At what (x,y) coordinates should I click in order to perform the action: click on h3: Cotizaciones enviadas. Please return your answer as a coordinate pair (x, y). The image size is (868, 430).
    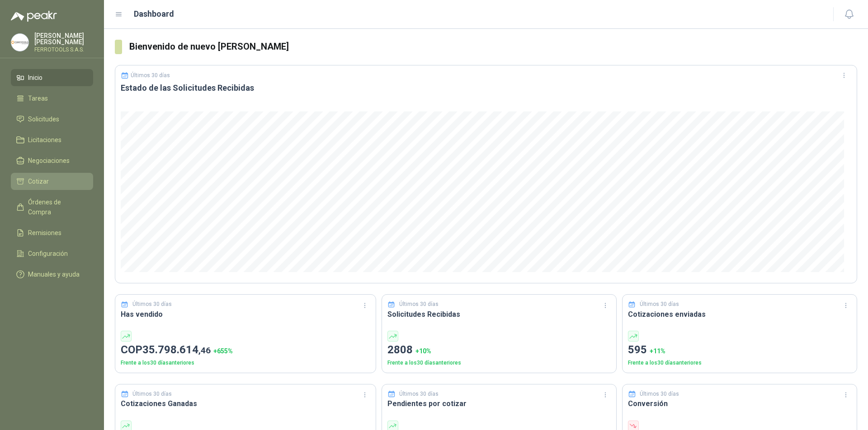
    Looking at the image, I should click on (739, 314).